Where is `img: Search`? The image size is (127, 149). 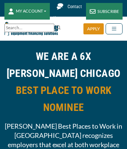 img: Search is located at coordinates (59, 27).